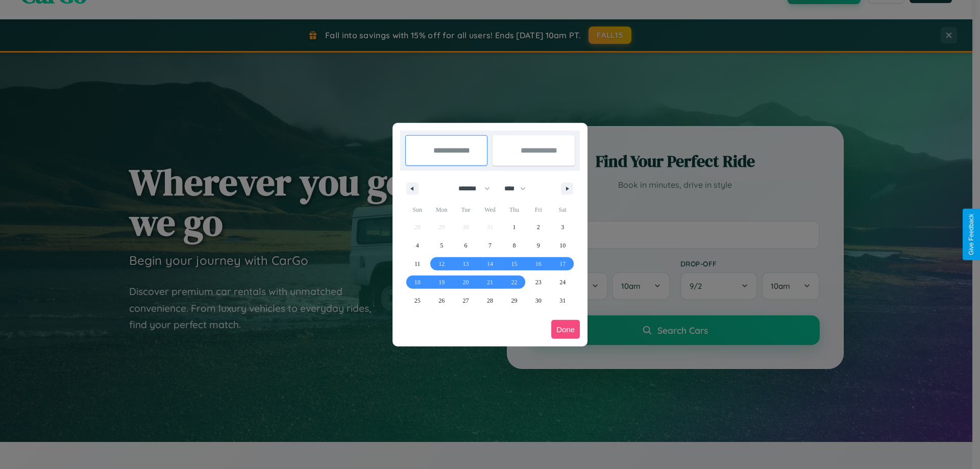 The height and width of the screenshot is (469, 980). Describe the element at coordinates (562, 210) in the screenshot. I see `span: Sat` at that location.